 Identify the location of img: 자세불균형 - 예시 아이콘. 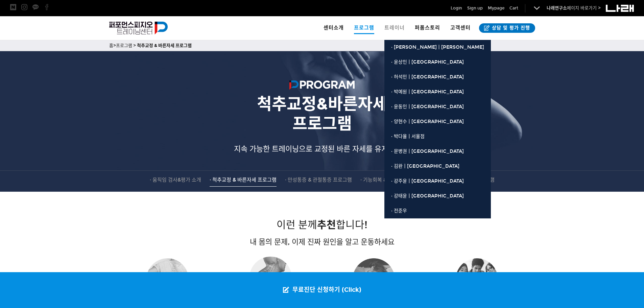
(374, 279).